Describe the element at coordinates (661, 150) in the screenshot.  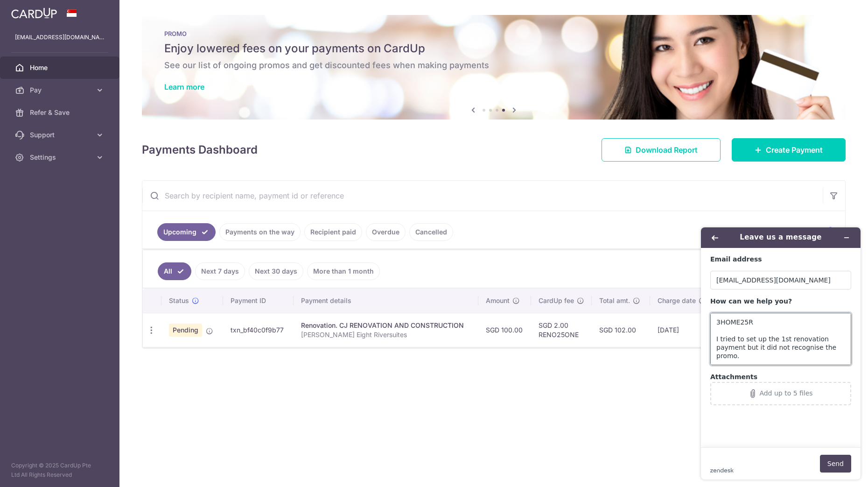
I see `a: Download Report` at that location.